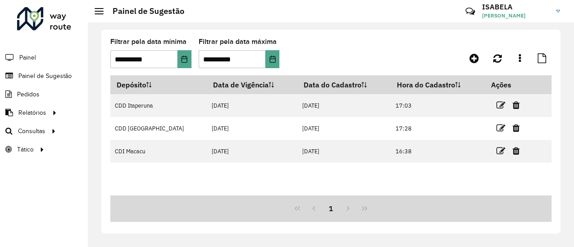 Image resolution: width=574 pixels, height=247 pixels. Describe the element at coordinates (159, 105) in the screenshot. I see `td: CDD Itaperuna` at that location.